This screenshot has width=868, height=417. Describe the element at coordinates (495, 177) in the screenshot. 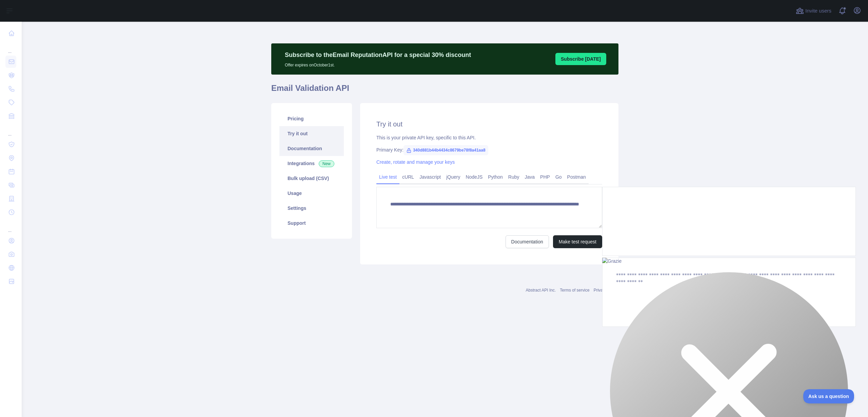

I see `a: Python` at that location.